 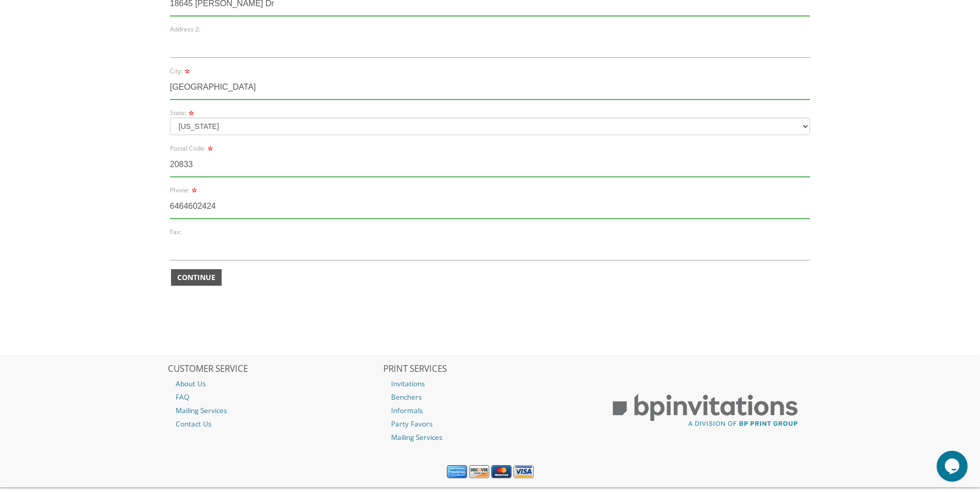 I want to click on span: Continue, so click(x=197, y=278).